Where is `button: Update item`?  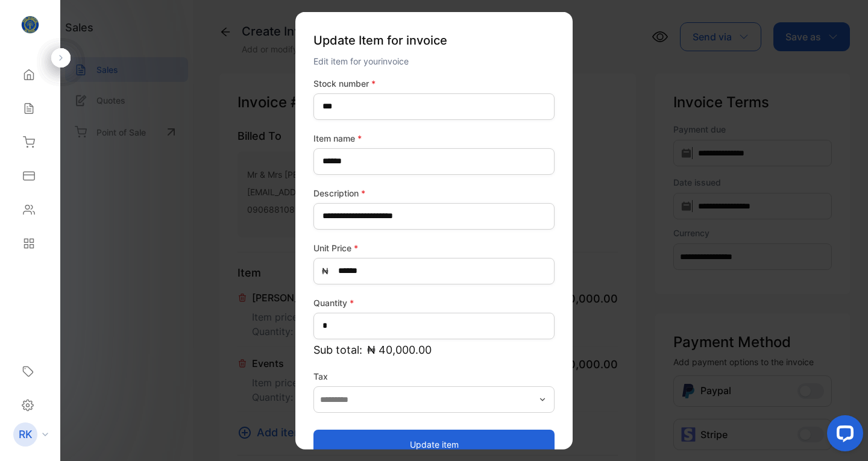 button: Update item is located at coordinates (434, 444).